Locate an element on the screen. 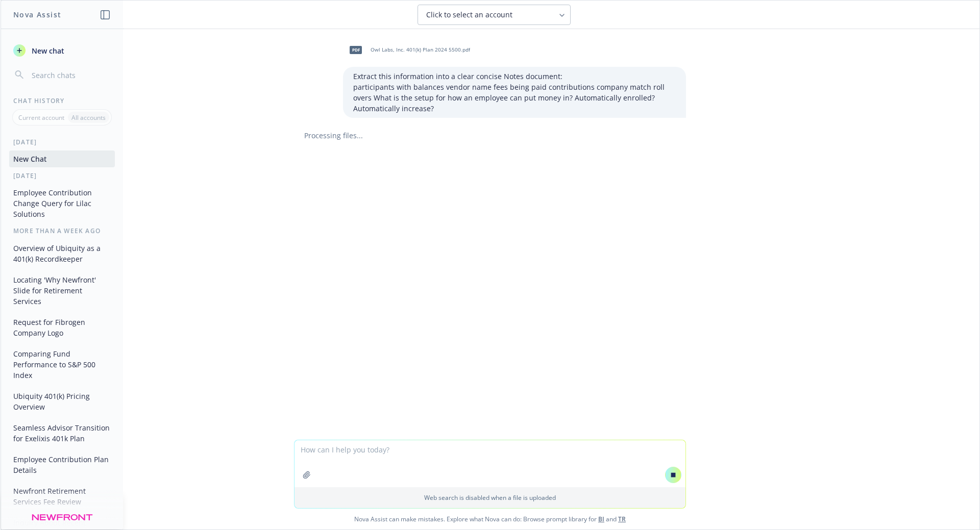 The width and height of the screenshot is (980, 530). p: Extract this information into a clear concise Notes document: is located at coordinates (515, 76).